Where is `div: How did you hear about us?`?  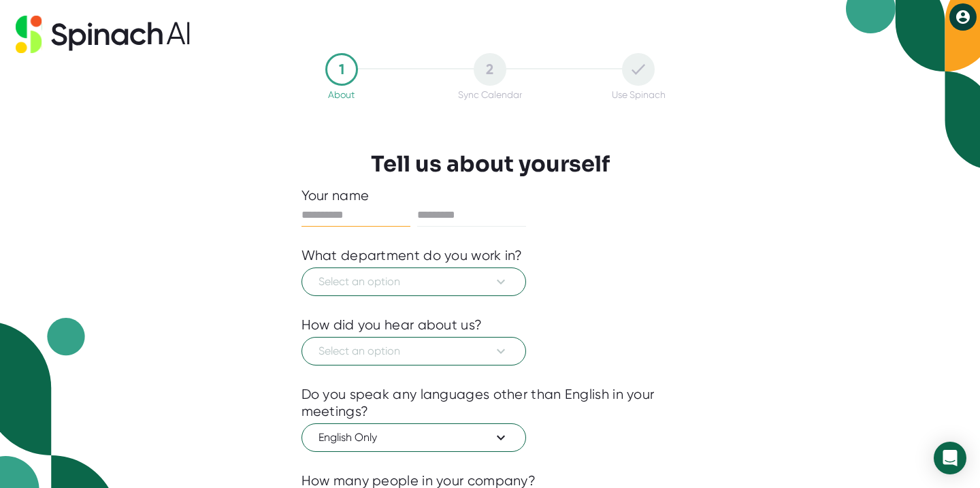
div: How did you hear about us? is located at coordinates (392, 325).